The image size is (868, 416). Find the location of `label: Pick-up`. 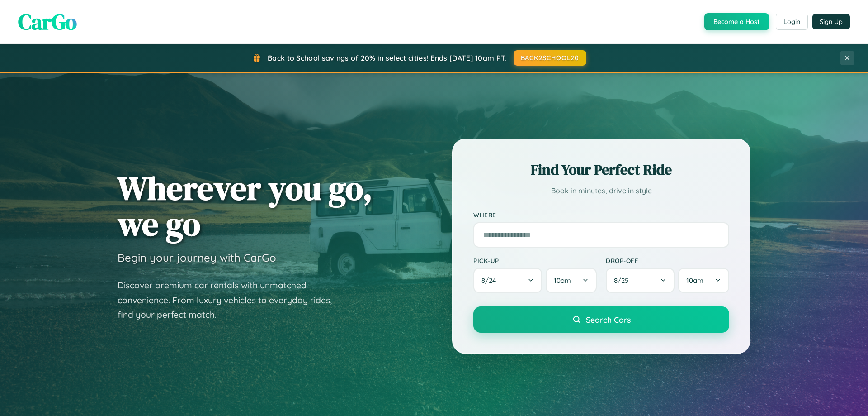

label: Pick-up is located at coordinates (535, 260).